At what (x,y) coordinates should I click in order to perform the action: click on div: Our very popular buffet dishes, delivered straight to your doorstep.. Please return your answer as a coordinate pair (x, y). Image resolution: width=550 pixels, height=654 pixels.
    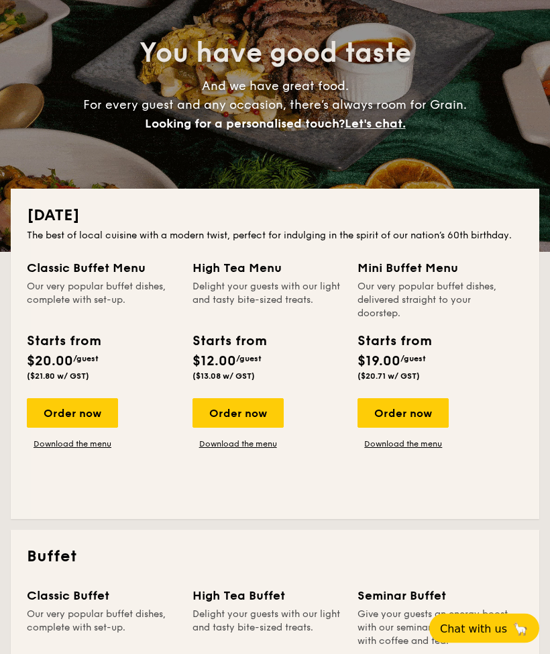
    Looking at the image, I should click on (436, 301).